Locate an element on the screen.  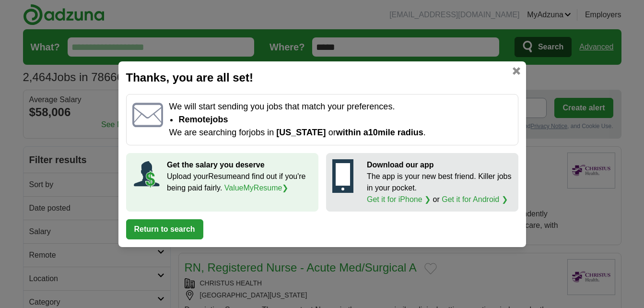
p: The app is your new best friend. Killer jobs in your pocket. or is located at coordinates (439, 188).